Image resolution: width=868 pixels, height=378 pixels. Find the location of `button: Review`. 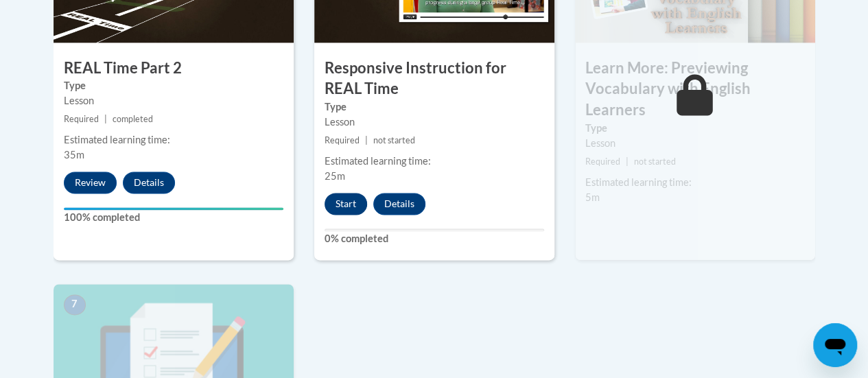

button: Review is located at coordinates (90, 183).